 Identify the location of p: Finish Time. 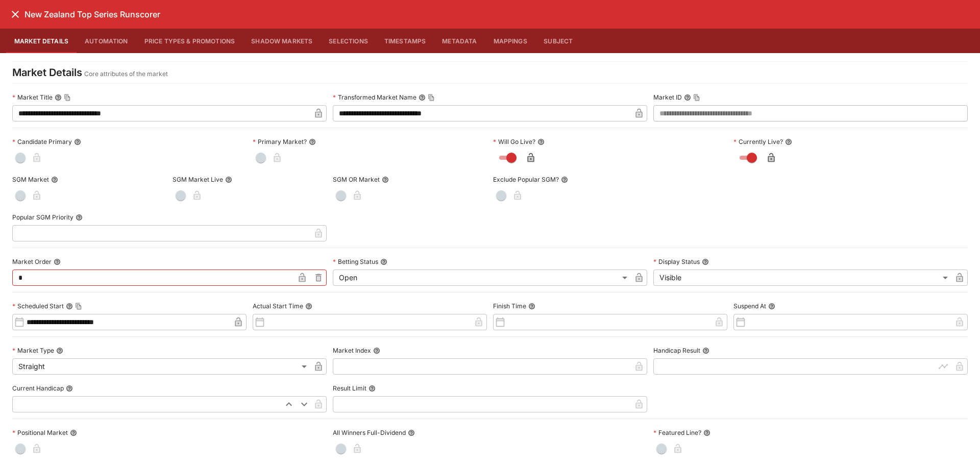
(509, 306).